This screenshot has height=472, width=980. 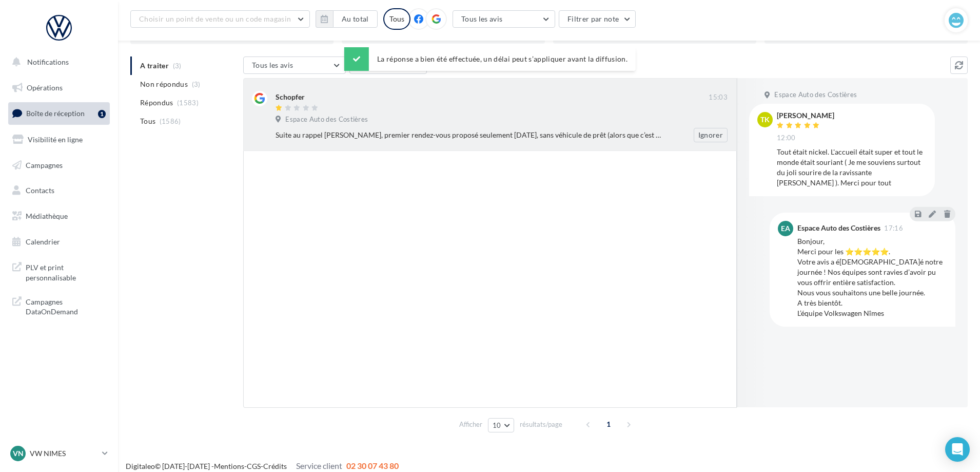 What do you see at coordinates (66, 305) in the screenshot?
I see `span: Campagnes DataOnDemand` at bounding box center [66, 305].